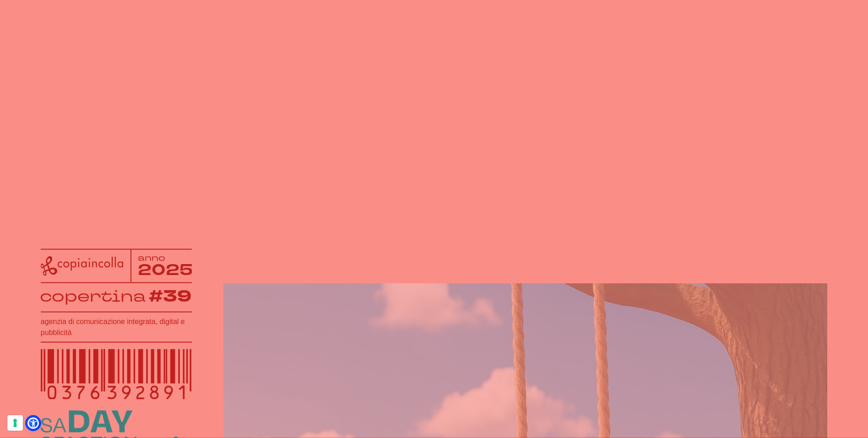 Image resolution: width=868 pixels, height=438 pixels. Describe the element at coordinates (165, 270) in the screenshot. I see `tspan: 2025` at that location.